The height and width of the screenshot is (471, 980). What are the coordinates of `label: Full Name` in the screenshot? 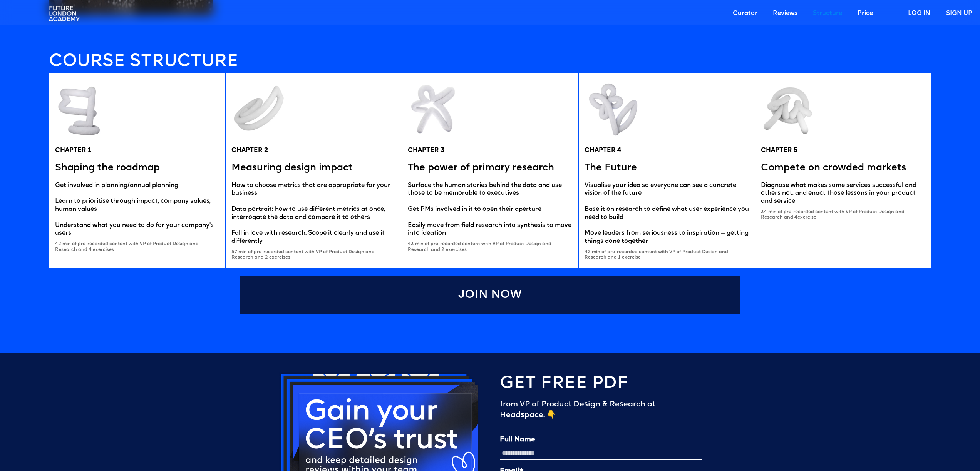 It's located at (601, 440).